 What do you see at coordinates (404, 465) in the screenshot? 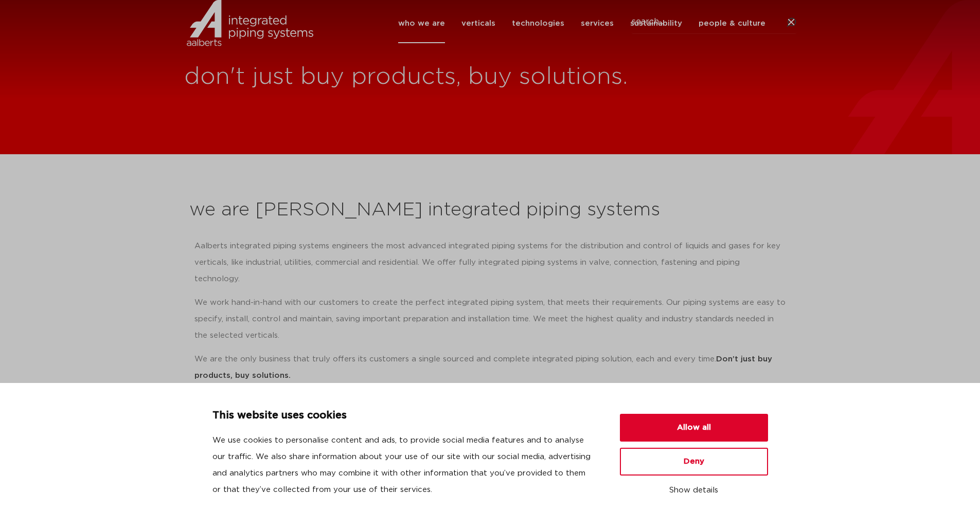
I see `p: We use cookies to personalise content and ads, to provide social media features and to analyse ou...` at bounding box center [404, 465].